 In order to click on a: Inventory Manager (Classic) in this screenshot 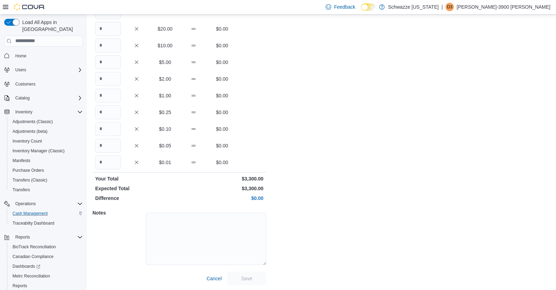, I will do `click(39, 151)`.